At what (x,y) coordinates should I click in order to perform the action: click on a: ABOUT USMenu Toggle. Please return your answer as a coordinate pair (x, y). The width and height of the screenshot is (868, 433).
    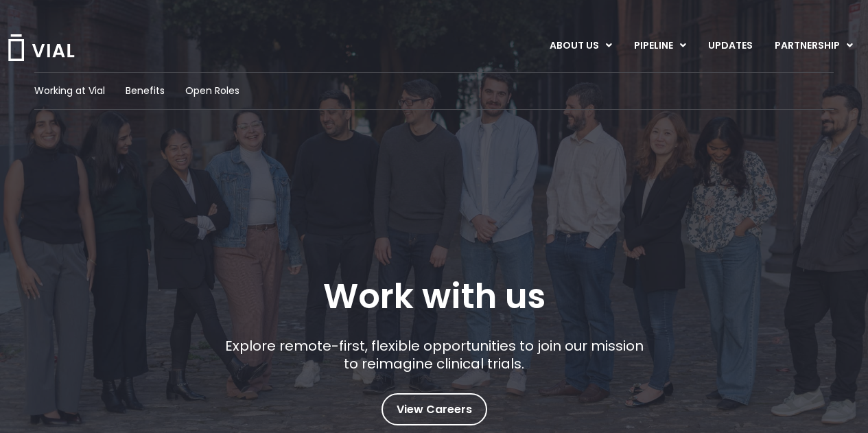
    Looking at the image, I should click on (581, 46).